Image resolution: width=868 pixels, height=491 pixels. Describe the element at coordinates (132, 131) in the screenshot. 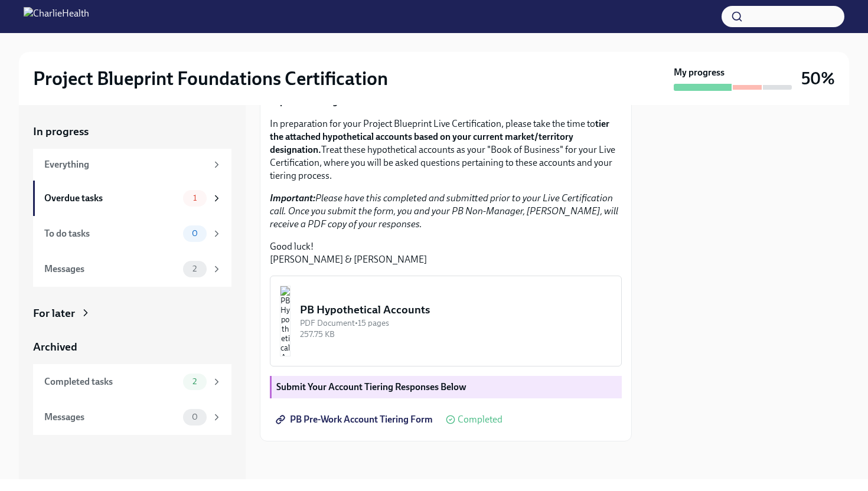

I see `div: In progress` at that location.